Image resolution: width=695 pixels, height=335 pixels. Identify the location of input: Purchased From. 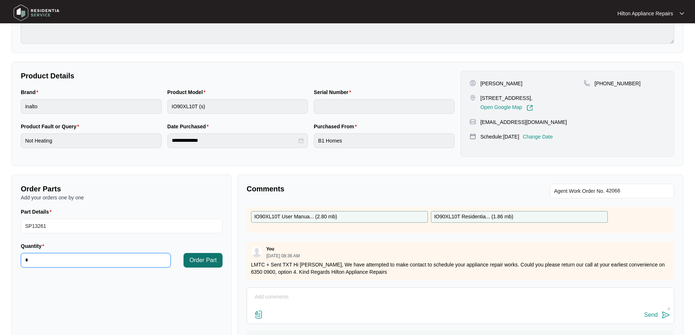
(384, 141).